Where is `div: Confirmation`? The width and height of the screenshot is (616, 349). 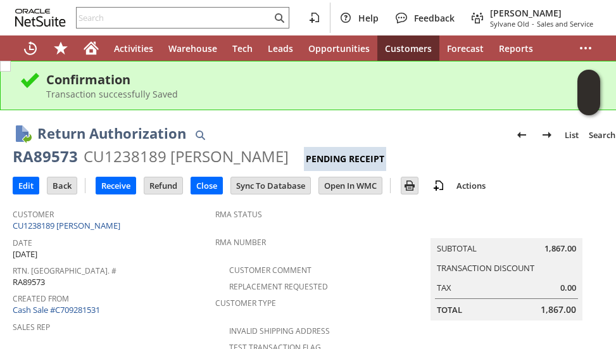
div: Confirmation is located at coordinates (330, 79).